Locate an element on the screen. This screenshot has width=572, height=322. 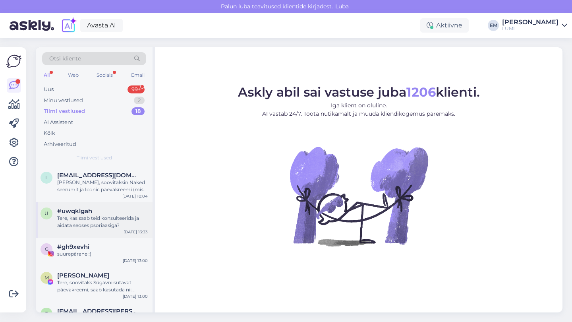
div: 2 is located at coordinates (139, 101).